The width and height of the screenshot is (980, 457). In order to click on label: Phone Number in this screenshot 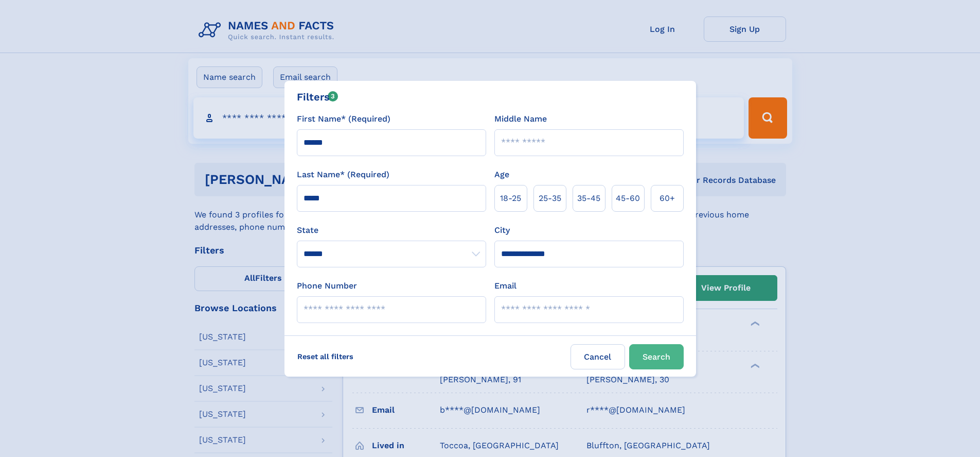, I will do `click(326, 286)`.